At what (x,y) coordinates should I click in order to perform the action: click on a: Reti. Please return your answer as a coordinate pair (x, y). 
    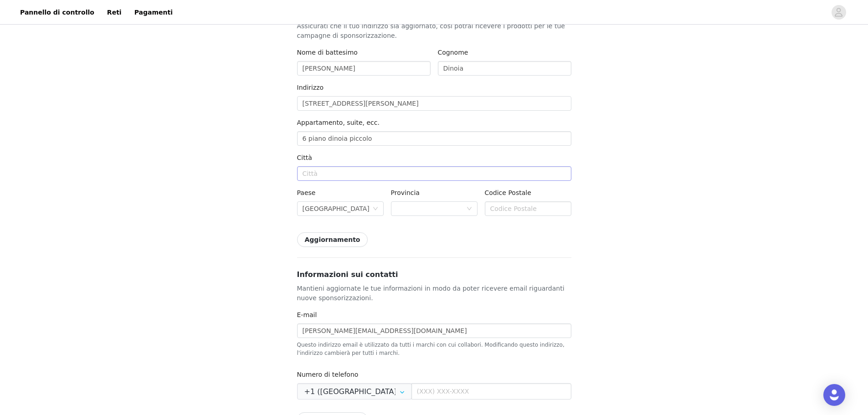
    Looking at the image, I should click on (114, 12).